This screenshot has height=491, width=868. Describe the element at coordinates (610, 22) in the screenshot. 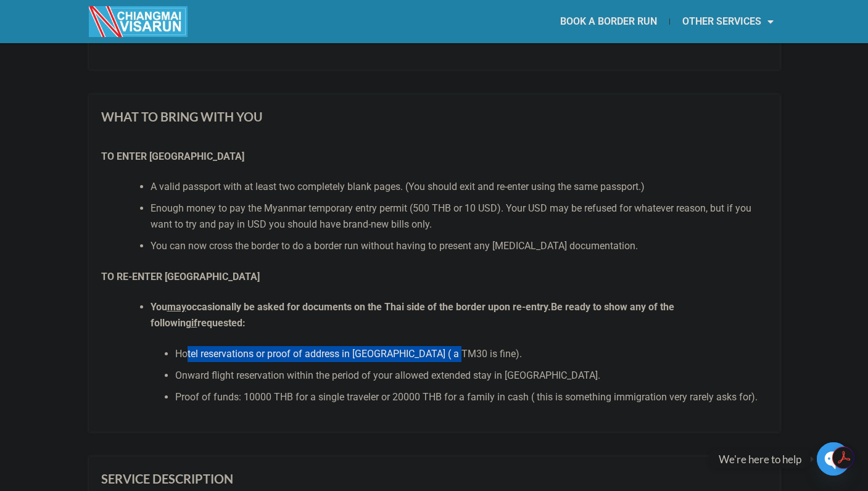

I see `nav: Menu` at that location.